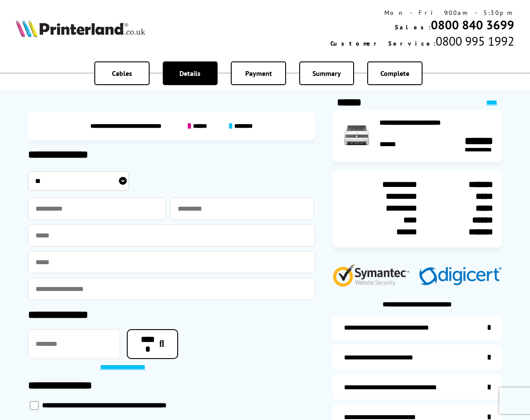 Image resolution: width=530 pixels, height=420 pixels. Describe the element at coordinates (417, 327) in the screenshot. I see `a: additional-ink` at that location.